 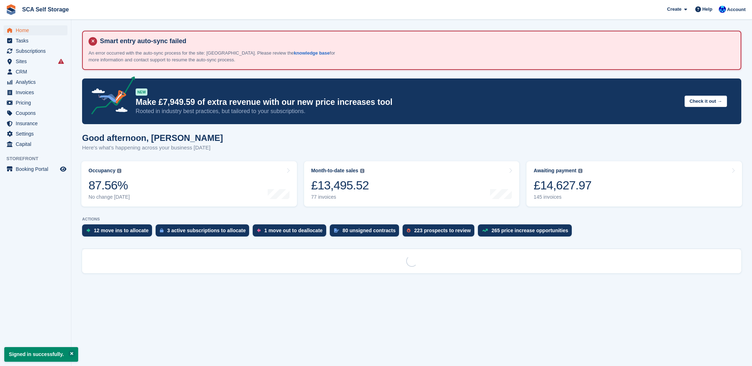 What do you see at coordinates (37, 92) in the screenshot?
I see `span: Invoices` at bounding box center [37, 92].